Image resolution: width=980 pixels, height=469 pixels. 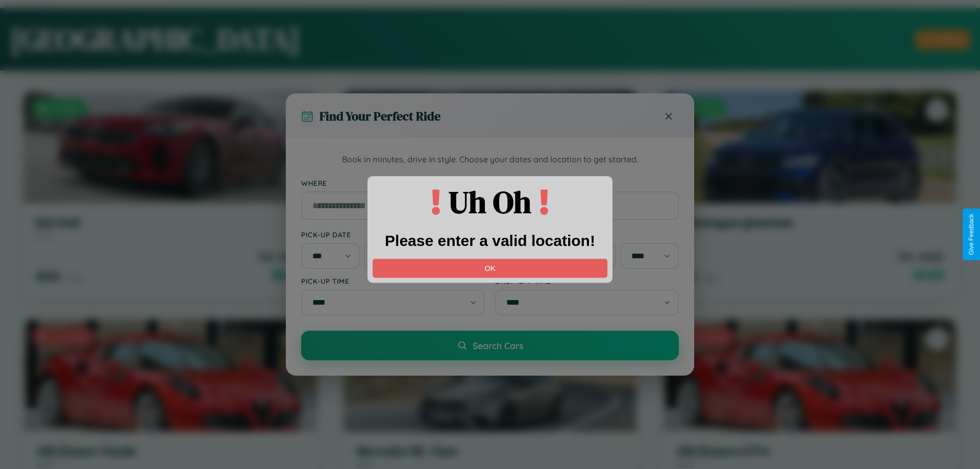 What do you see at coordinates (393, 280) in the screenshot?
I see `label: Pick-up Time` at bounding box center [393, 280].